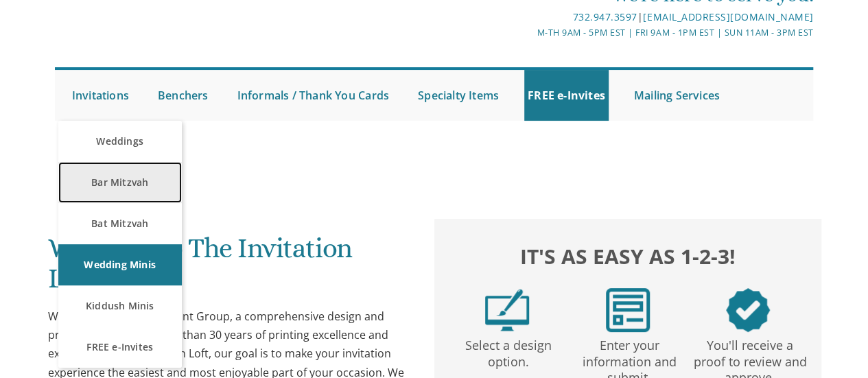  Describe the element at coordinates (183, 95) in the screenshot. I see `a: Benchers` at that location.